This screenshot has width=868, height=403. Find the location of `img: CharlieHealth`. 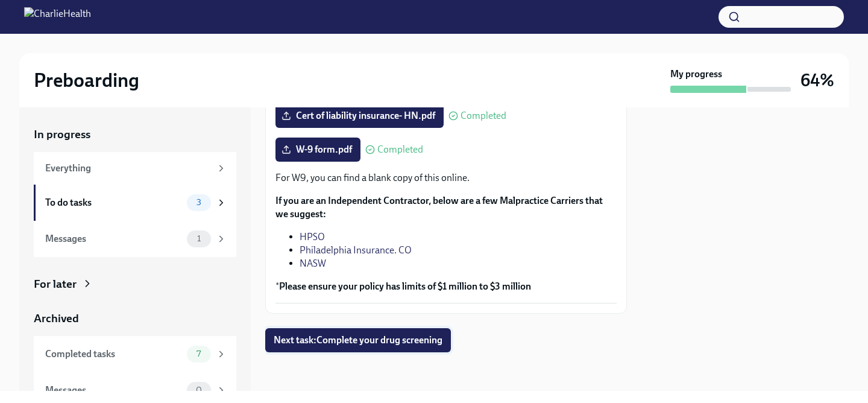

img: CharlieHealth is located at coordinates (57, 17).